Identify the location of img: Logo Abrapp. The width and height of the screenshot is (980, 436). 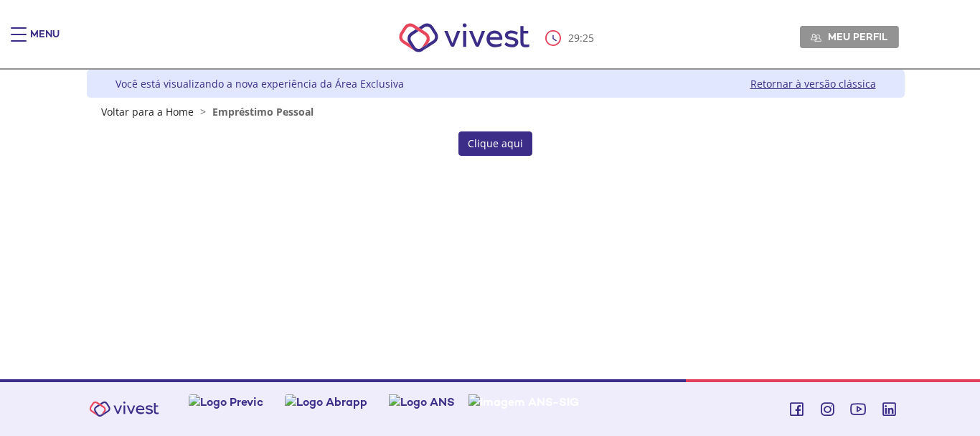
(325, 401).